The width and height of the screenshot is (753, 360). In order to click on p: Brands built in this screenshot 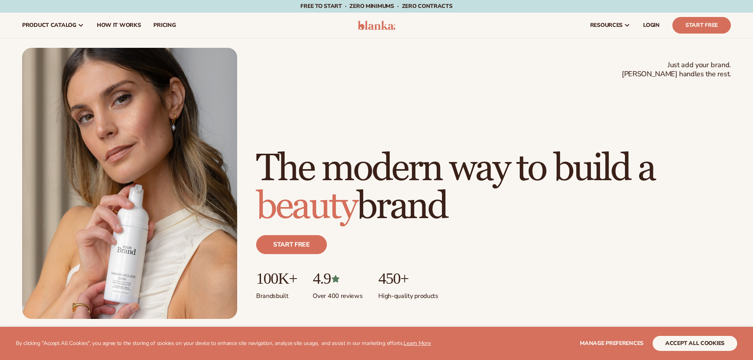, I will do `click(276, 294)`.